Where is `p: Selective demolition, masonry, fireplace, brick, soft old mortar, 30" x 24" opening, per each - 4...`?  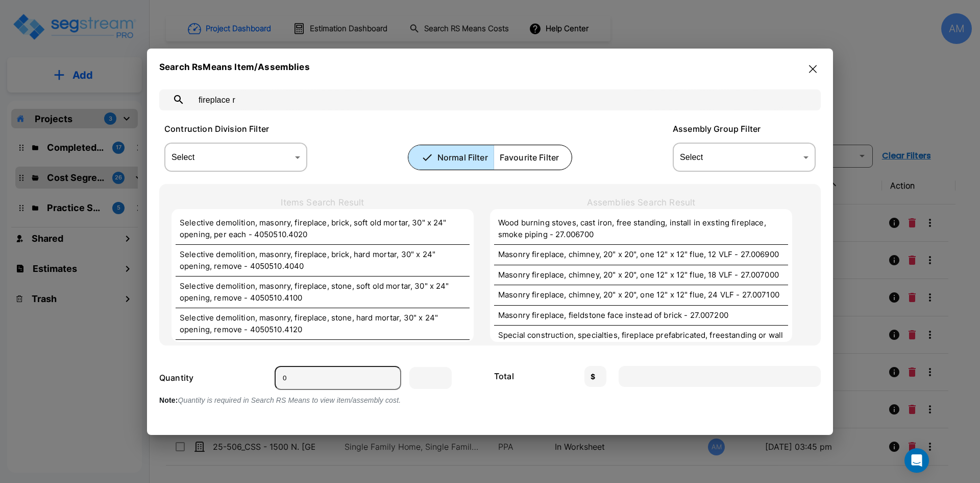
p: Selective demolition, masonry, fireplace, brick, soft old mortar, 30" x 24" opening, per each - 4... is located at coordinates (322, 228).